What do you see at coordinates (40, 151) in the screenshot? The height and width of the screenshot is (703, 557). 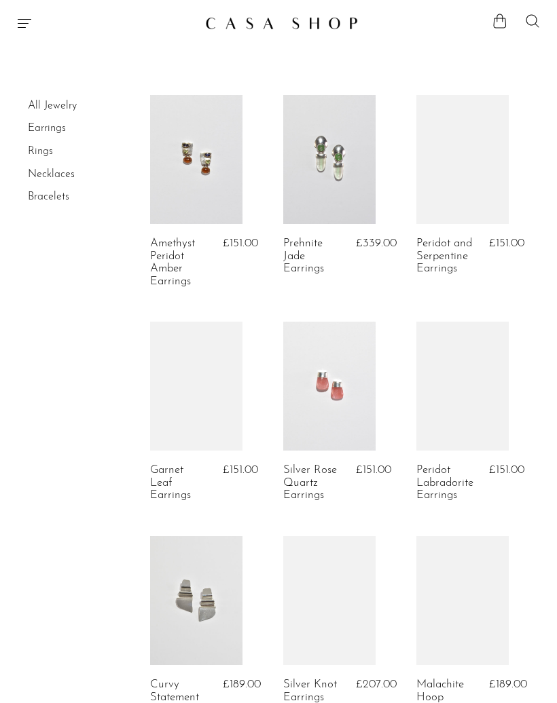 I see `a: Rings` at bounding box center [40, 151].